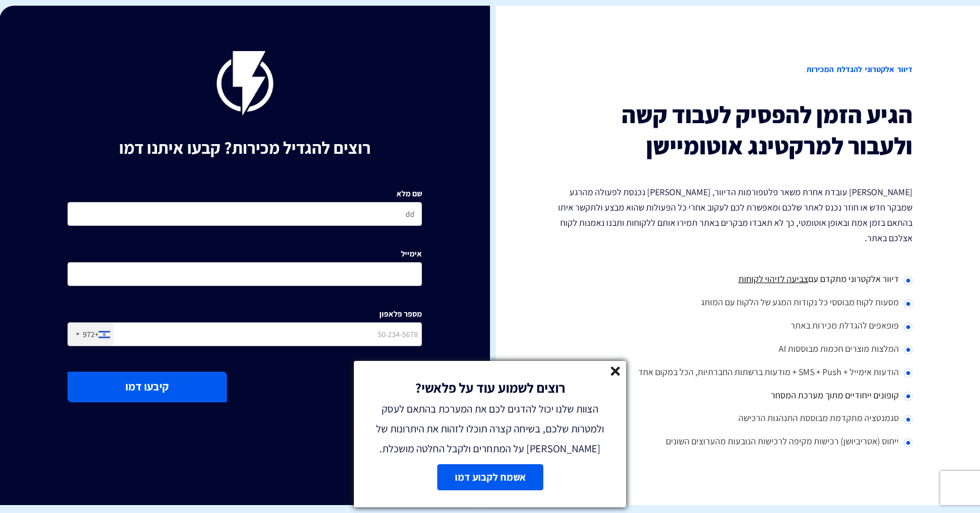  What do you see at coordinates (409, 193) in the screenshot?
I see `label: שם מלא` at bounding box center [409, 193].